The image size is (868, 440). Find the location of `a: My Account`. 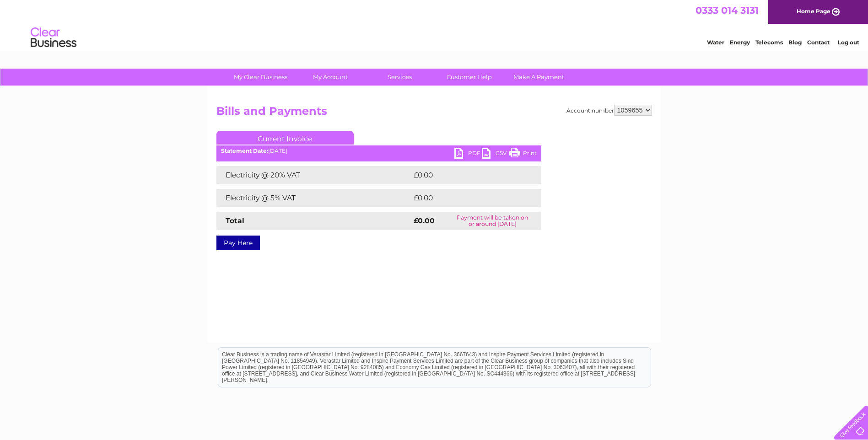

a: My Account is located at coordinates (330, 77).